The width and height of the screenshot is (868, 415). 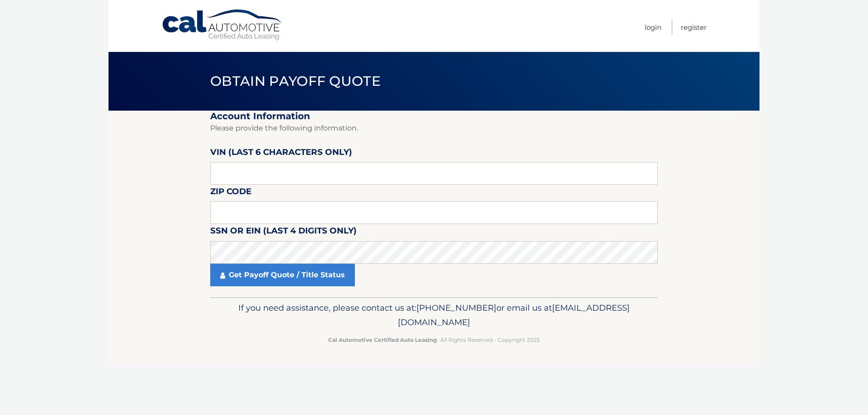 I want to click on a: Register, so click(x=693, y=27).